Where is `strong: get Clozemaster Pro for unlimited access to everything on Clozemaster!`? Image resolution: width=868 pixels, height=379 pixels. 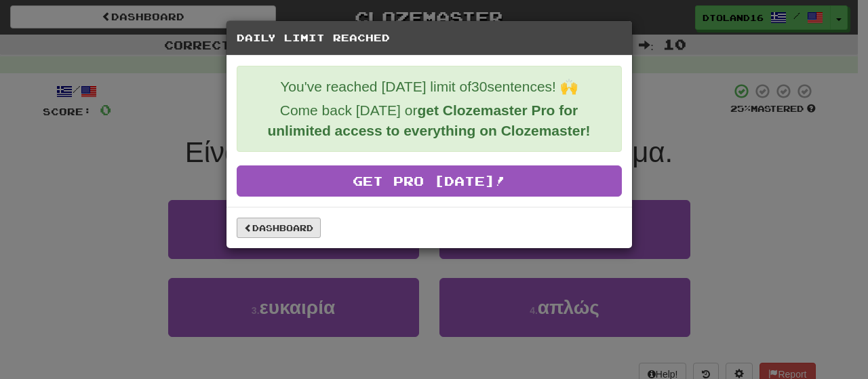 strong: get Clozemaster Pro for unlimited access to everything on Clozemaster! is located at coordinates (429, 120).